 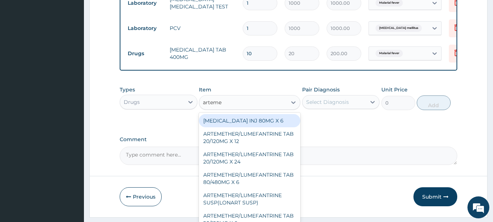 What do you see at coordinates (328, 102) in the screenshot?
I see `div: Select Diagnosis` at bounding box center [328, 102].